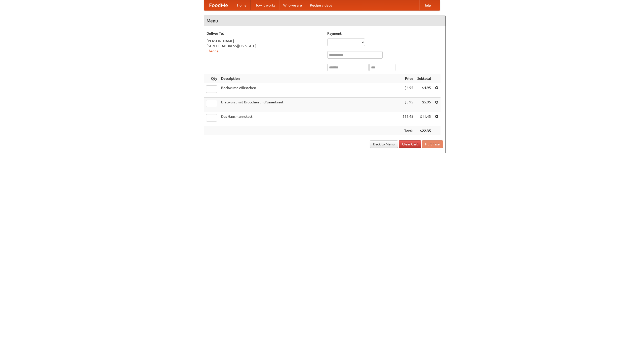 This screenshot has height=356, width=644. I want to click on th: Price, so click(408, 79).